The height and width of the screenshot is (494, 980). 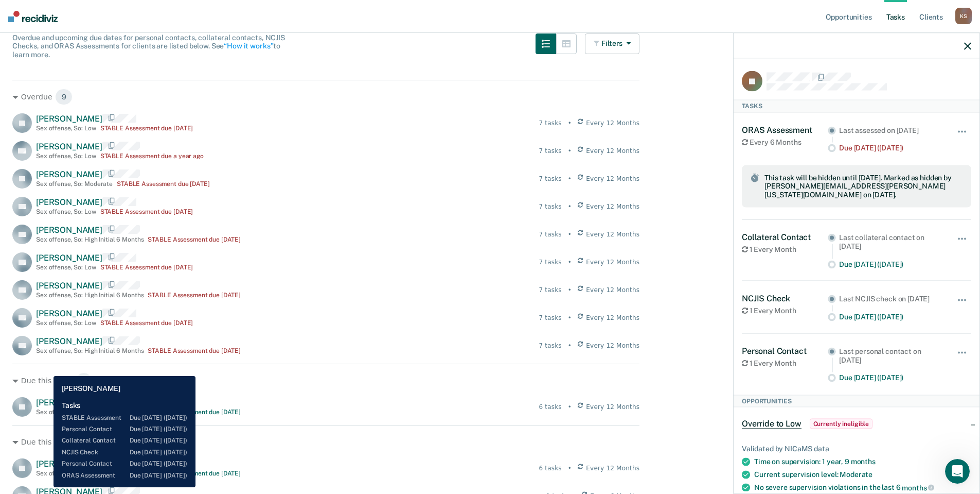 What do you see at coordinates (152, 156) in the screenshot?
I see `div: STABLE Assessment due a year ago` at bounding box center [152, 156].